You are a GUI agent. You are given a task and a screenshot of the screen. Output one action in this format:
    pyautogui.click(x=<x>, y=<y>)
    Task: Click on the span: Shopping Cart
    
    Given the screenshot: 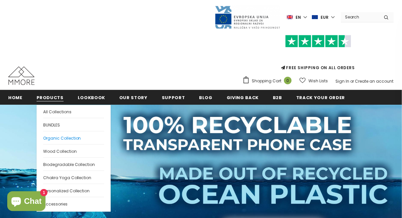 What is the action you would take?
    pyautogui.click(x=266, y=81)
    